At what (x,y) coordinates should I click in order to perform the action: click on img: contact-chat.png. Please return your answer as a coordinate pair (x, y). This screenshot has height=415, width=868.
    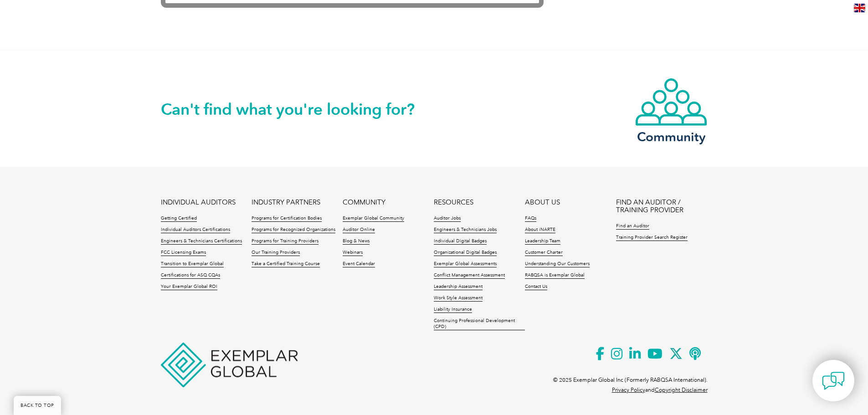
    Looking at the image, I should click on (834, 381).